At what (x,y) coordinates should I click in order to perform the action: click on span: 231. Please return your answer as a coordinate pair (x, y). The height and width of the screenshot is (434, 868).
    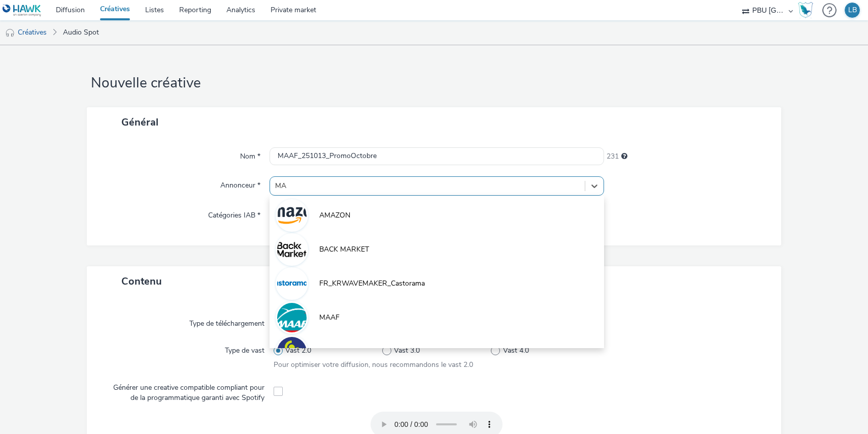
    Looking at the image, I should click on (613, 157).